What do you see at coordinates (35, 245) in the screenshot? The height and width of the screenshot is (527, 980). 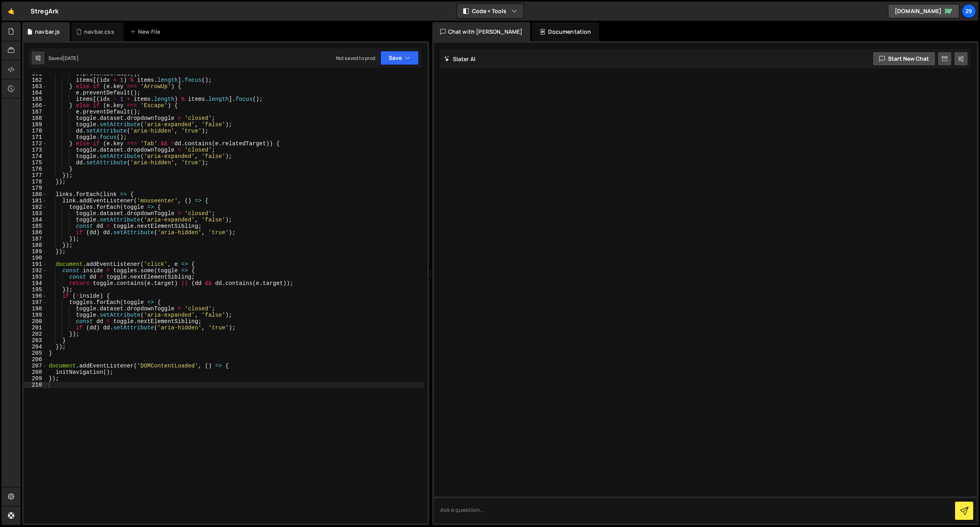 I see `div: 188` at bounding box center [35, 245].